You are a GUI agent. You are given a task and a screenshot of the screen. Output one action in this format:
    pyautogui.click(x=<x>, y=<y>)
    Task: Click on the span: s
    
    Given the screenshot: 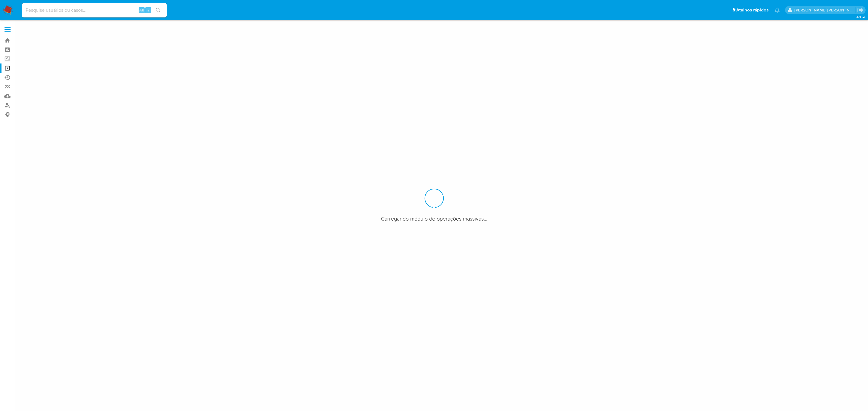 What is the action you would take?
    pyautogui.click(x=149, y=10)
    